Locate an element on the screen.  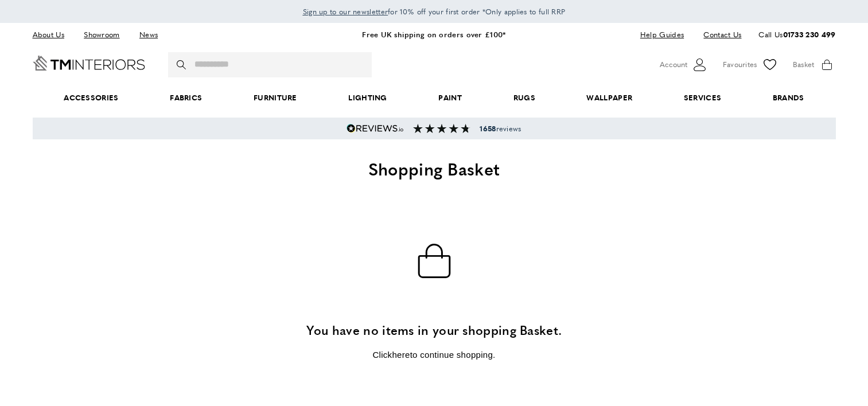
span: Favourites is located at coordinates (740, 64).